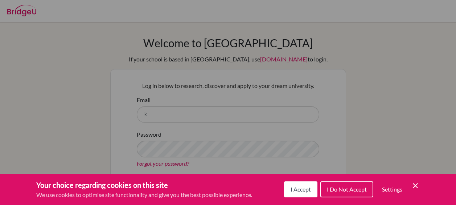  Describe the element at coordinates (144, 195) in the screenshot. I see `p: We use cookies to optimise site functionality and give you the best possible experience.` at that location.